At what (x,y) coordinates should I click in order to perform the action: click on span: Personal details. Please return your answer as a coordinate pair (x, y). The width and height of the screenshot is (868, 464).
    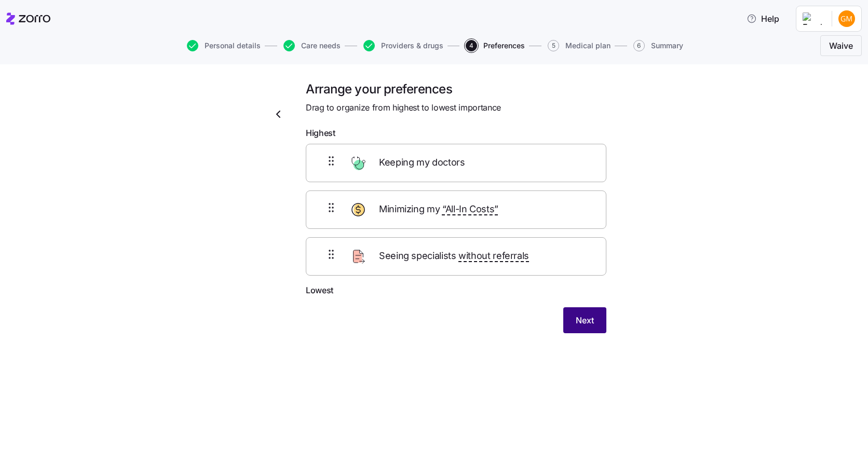
    Looking at the image, I should click on (233, 46).